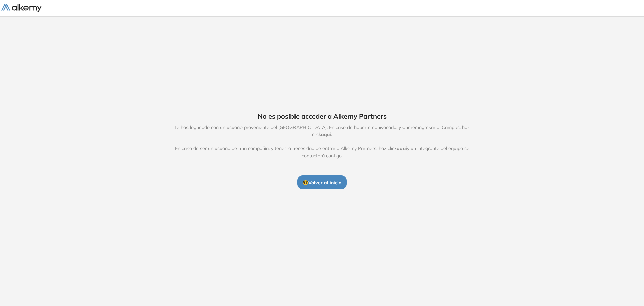 This screenshot has height=306, width=644. What do you see at coordinates (322, 183) in the screenshot?
I see `button: 🤓Volver al inicio` at bounding box center [322, 183].